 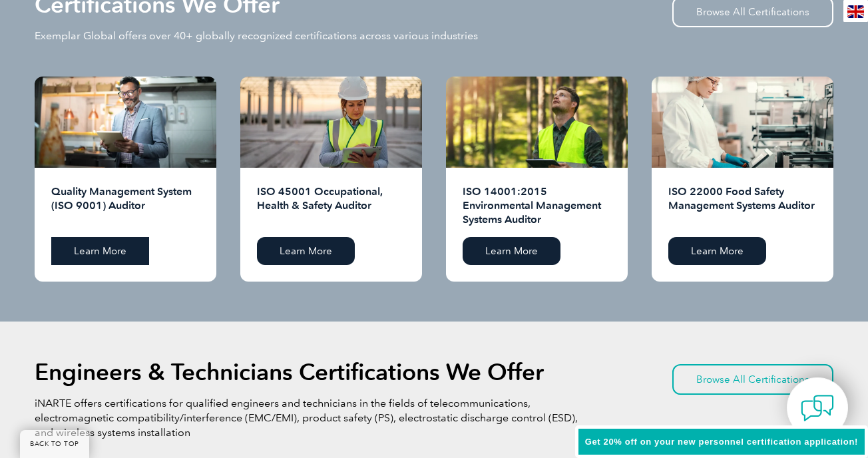 What do you see at coordinates (721, 441) in the screenshot?
I see `span: Get 20% off on your new personnel certification application!` at bounding box center [721, 441].